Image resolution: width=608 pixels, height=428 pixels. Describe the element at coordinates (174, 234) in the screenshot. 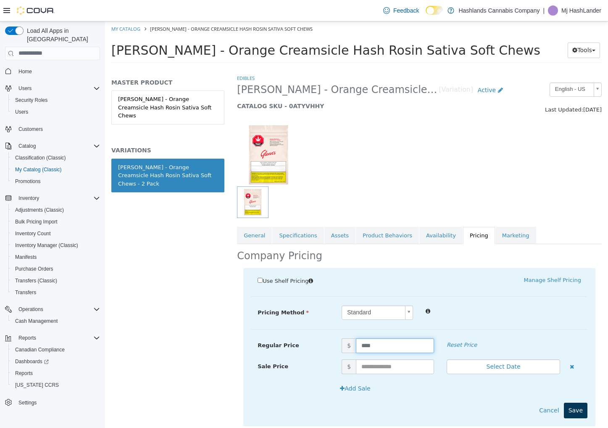

I see `h2: Company Pricing` at that location.